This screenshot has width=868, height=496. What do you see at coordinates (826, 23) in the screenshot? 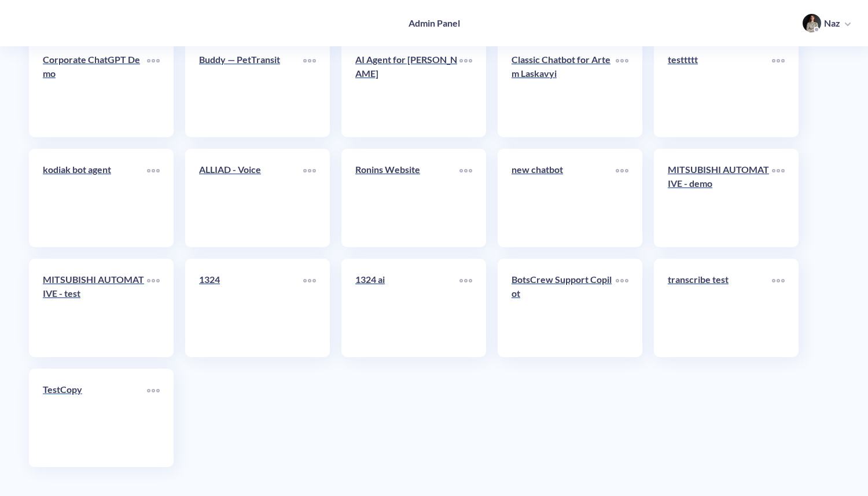
I see `button: user photoNaz` at bounding box center [826, 23].